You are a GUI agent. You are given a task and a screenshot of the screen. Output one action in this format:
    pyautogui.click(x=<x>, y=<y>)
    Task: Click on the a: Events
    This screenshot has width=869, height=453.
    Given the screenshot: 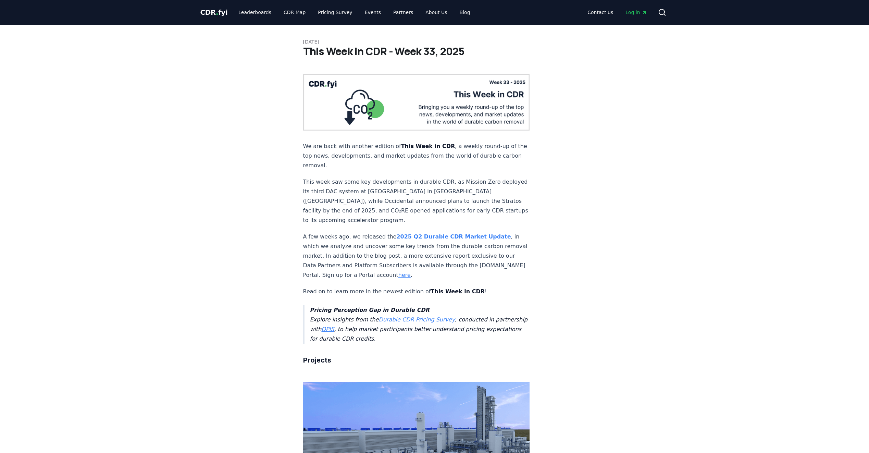 What is the action you would take?
    pyautogui.click(x=373, y=12)
    